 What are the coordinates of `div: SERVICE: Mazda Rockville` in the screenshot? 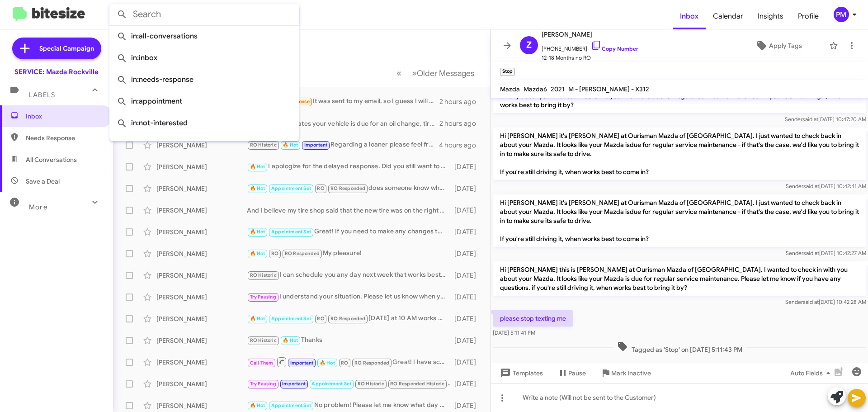 It's located at (57, 72).